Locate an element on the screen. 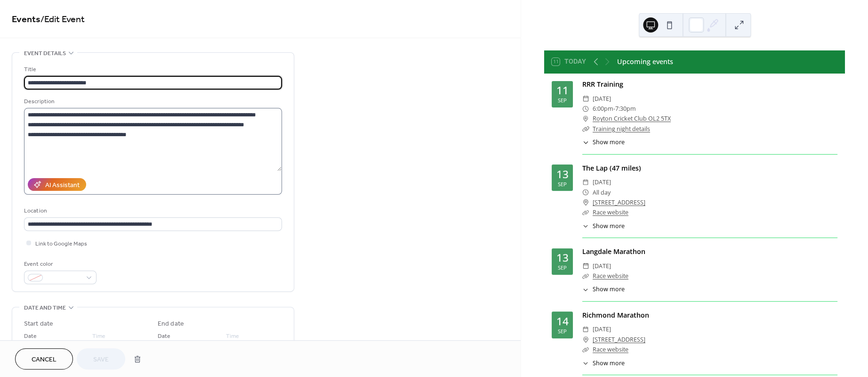 This screenshot has height=377, width=868. a: Richmond Marathon is located at coordinates (616, 315).